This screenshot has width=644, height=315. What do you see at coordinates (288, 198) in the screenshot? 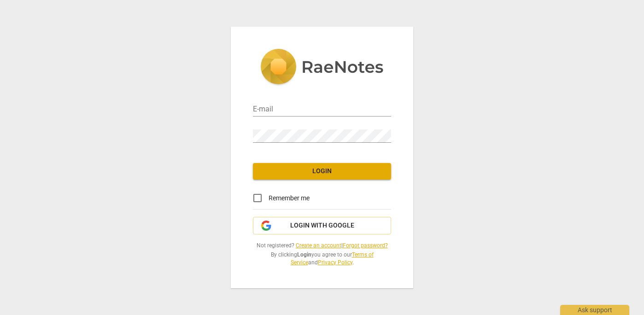
I see `span: Remember me` at bounding box center [288, 198].